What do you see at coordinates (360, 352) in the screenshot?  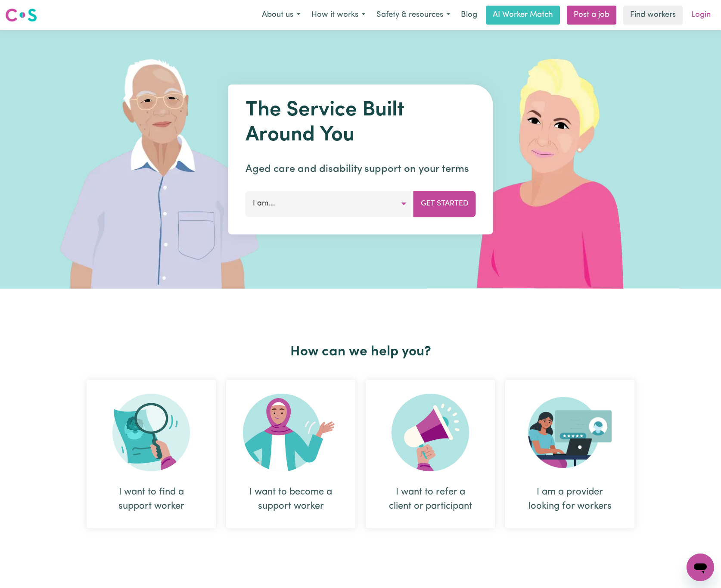 I see `h2: How can we help you?` at bounding box center [360, 352].